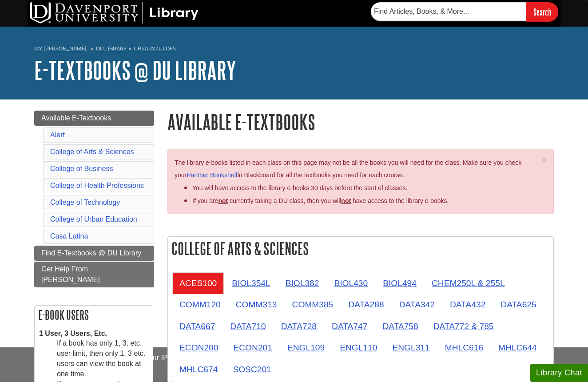 Image resolution: width=588 pixels, height=382 pixels. I want to click on u: not, so click(346, 201).